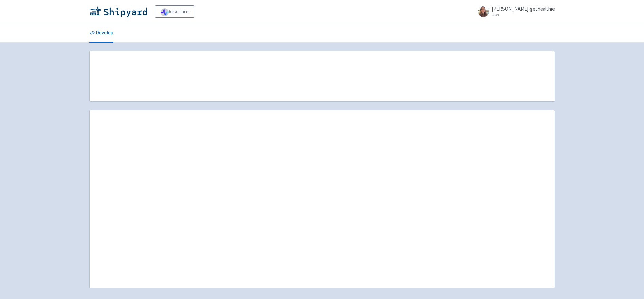  What do you see at coordinates (175, 12) in the screenshot?
I see `a: healthie` at bounding box center [175, 12].